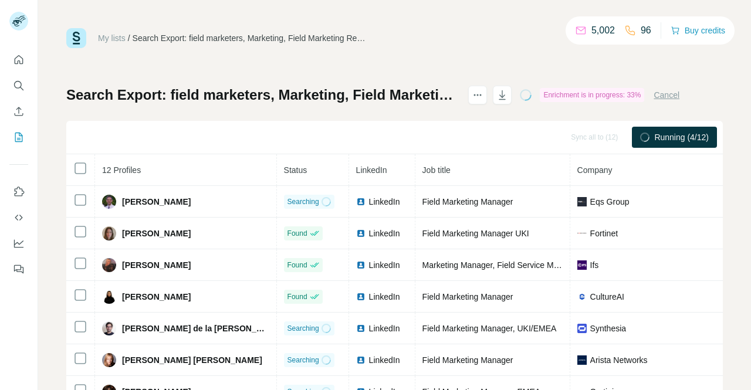 This screenshot has height=390, width=751. I want to click on span: Fortinet, so click(603, 233).